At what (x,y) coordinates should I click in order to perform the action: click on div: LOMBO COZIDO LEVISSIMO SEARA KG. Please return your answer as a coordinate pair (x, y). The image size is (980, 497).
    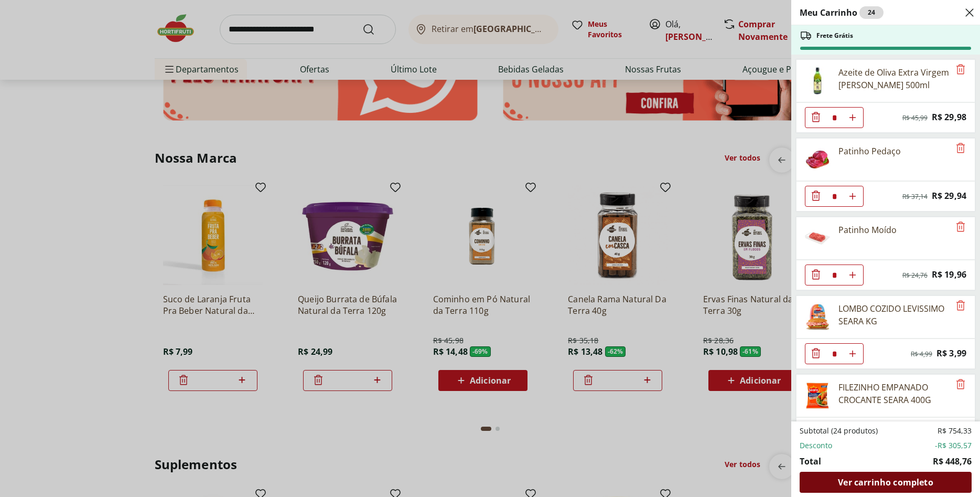
    Looking at the image, I should click on (894, 314).